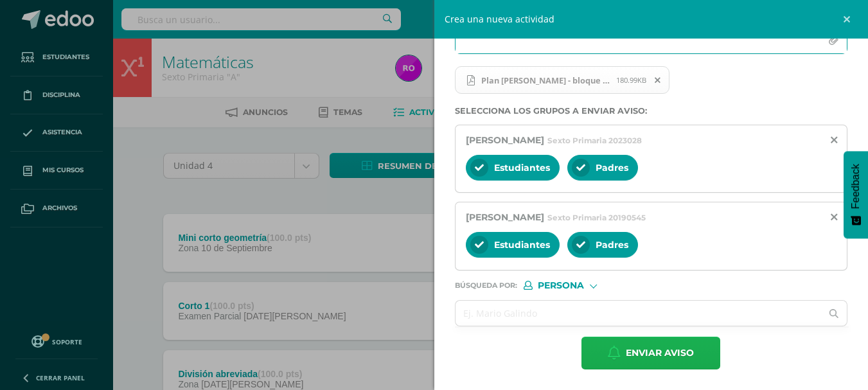  I want to click on button: Enviar aviso, so click(651, 353).